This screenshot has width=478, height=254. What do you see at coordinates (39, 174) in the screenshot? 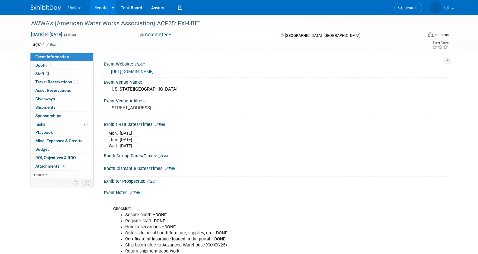
I see `span: more` at bounding box center [39, 174].